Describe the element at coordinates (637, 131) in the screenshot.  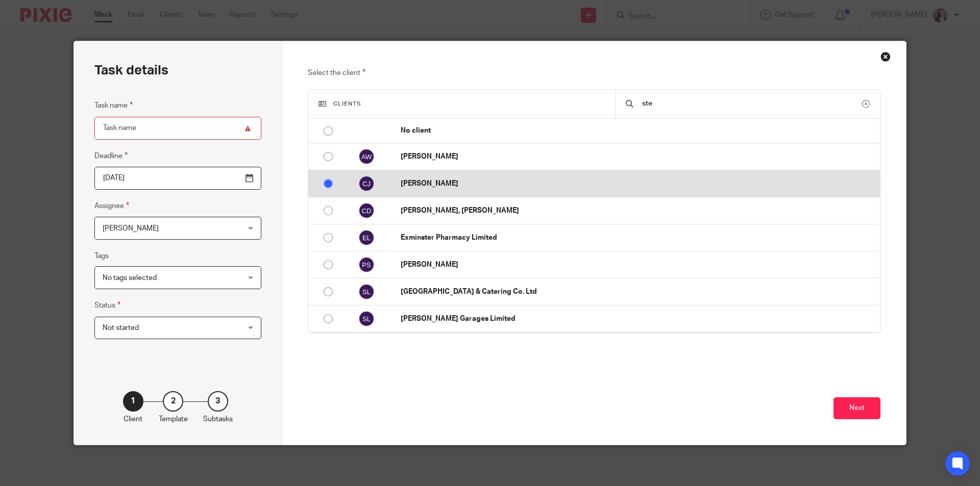
I see `p: No client` at that location.